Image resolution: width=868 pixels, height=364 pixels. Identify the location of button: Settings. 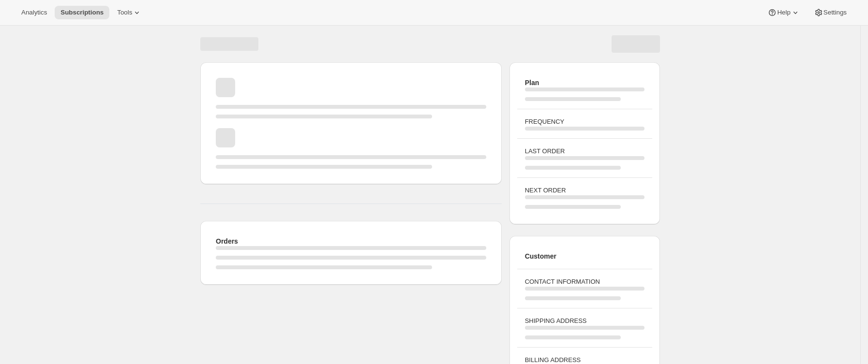
(830, 13).